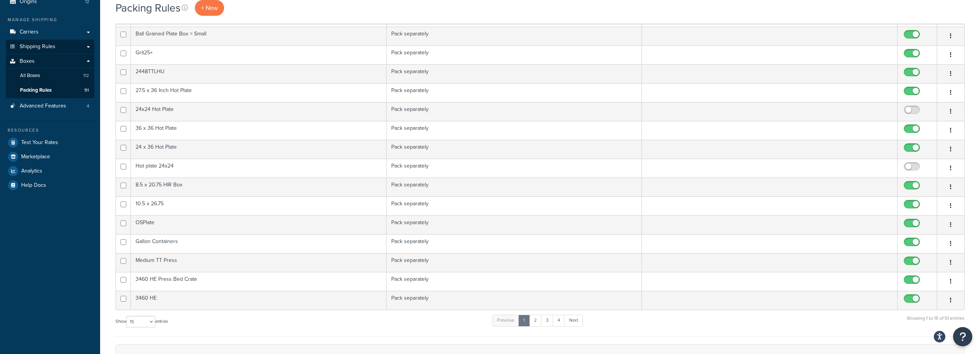 This screenshot has height=354, width=980. Describe the element at coordinates (50, 75) in the screenshot. I see `li: All Boxes` at that location.